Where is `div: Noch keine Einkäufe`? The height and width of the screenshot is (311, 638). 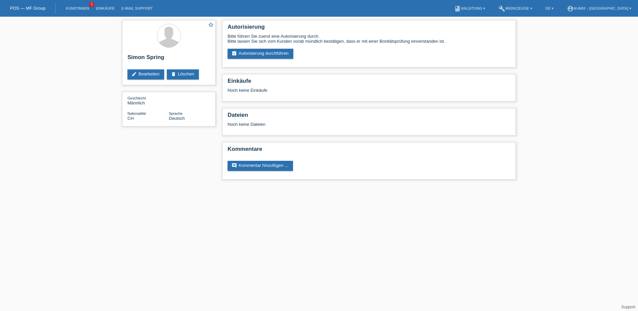 div: Noch keine Einkäufe is located at coordinates (369, 93).